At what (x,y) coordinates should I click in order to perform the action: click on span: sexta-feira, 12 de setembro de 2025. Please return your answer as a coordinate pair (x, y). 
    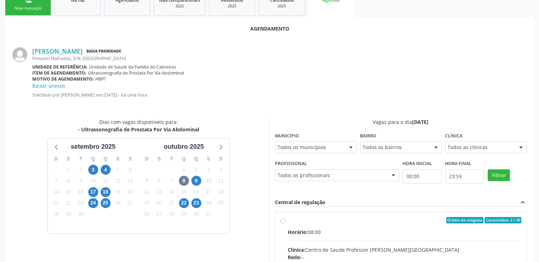
    Looking at the image, I should click on (118, 180).